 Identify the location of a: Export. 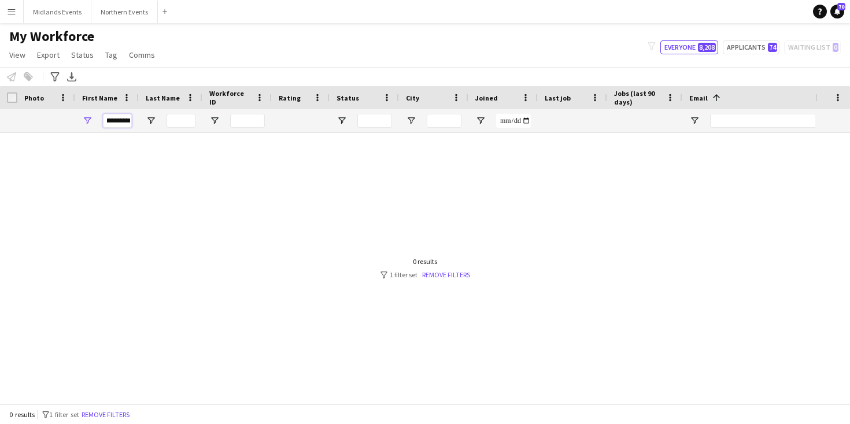
(48, 55).